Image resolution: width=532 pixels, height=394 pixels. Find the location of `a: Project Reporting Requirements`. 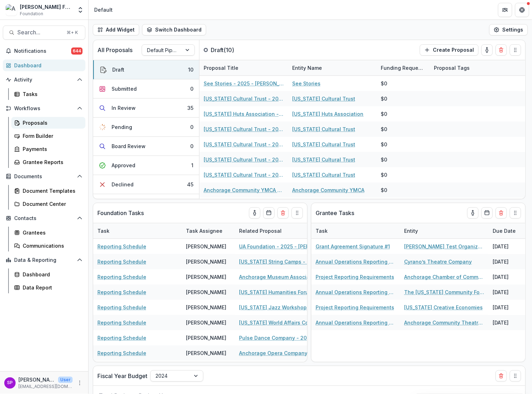

a: Project Reporting Requirements is located at coordinates (355, 307).